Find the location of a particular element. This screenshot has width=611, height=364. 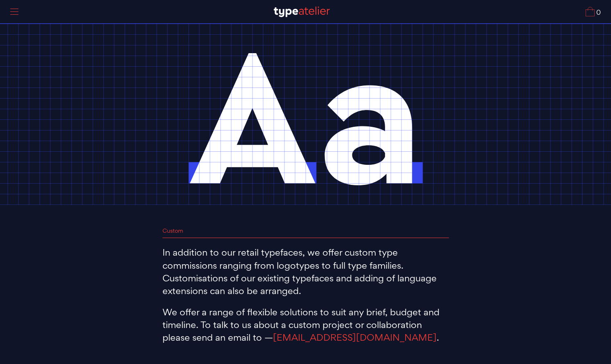

p: We offer a range of flexible solutions to suit any brief, budget and timeline. To talk to us abou... is located at coordinates (306, 325).